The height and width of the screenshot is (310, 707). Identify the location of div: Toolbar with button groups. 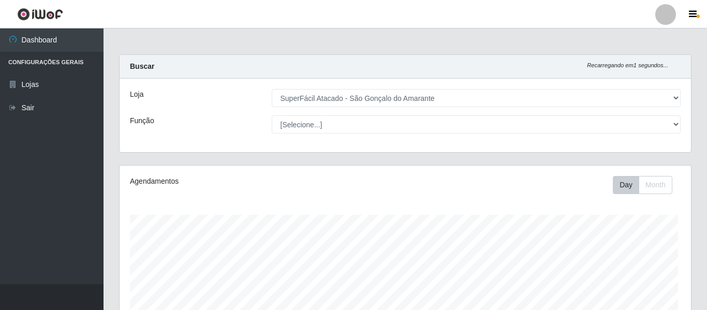
(646, 185).